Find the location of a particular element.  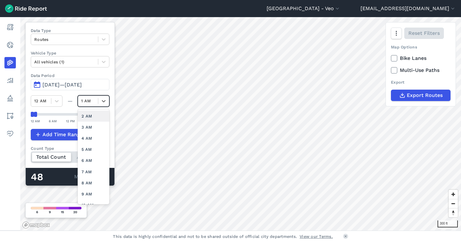

span: Export Routes is located at coordinates (424, 95).